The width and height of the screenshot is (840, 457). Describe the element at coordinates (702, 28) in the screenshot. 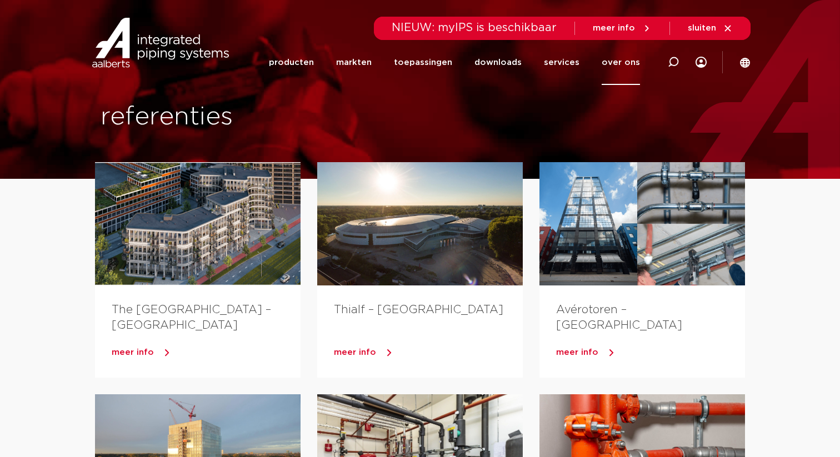

I see `span: sluiten` at that location.